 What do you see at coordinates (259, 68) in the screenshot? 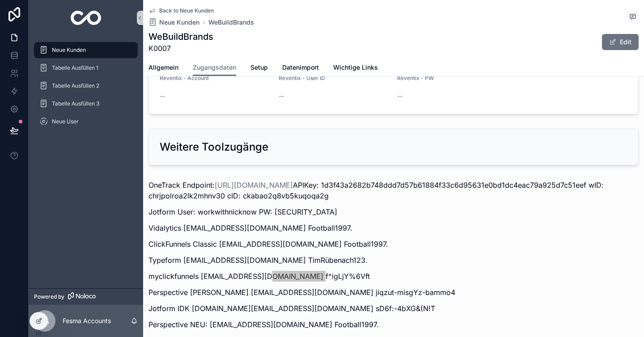
I see `span: Setup` at bounding box center [259, 68].